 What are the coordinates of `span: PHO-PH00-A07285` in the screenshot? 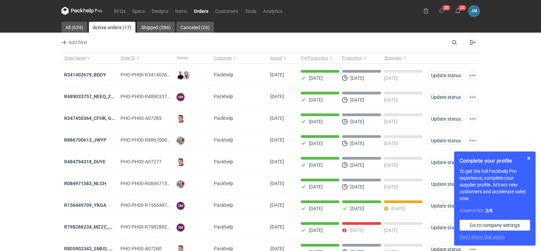 It's located at (141, 118).